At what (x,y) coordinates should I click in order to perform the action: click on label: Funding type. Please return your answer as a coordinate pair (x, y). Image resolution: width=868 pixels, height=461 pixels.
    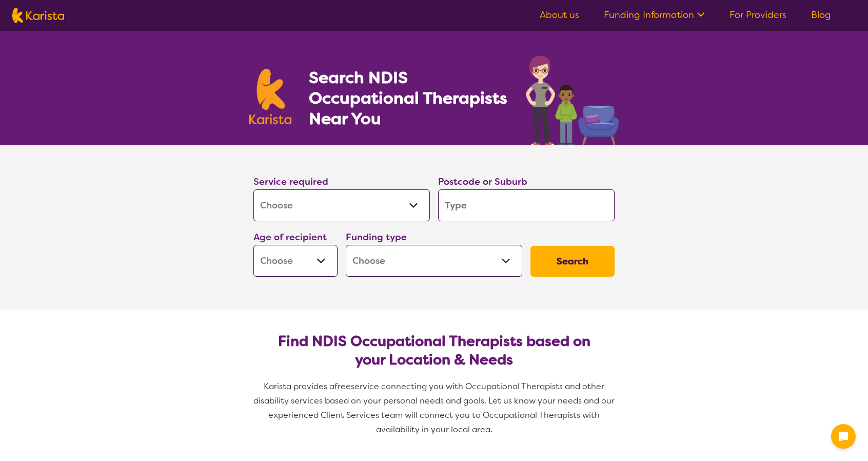
    Looking at the image, I should click on (376, 237).